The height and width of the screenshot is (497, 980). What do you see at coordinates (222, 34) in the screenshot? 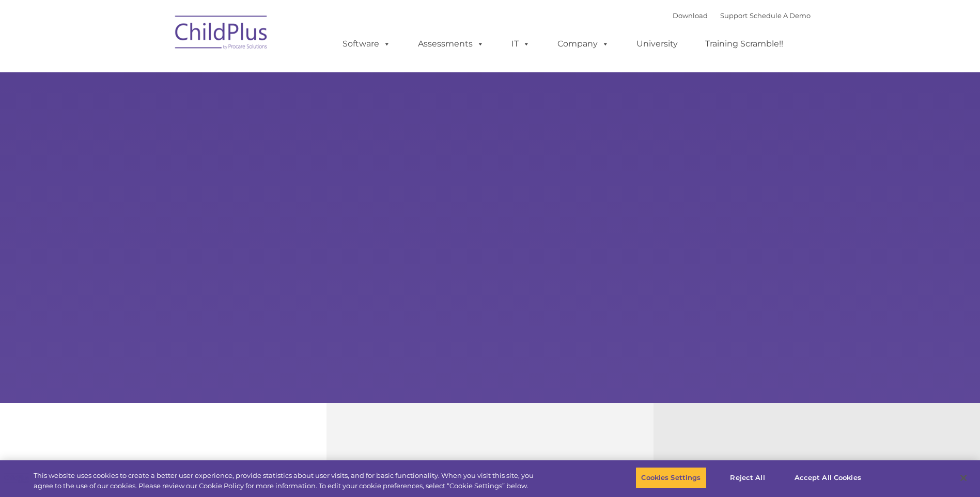
I see `img: ChildPlus by Procare Solutions` at bounding box center [222, 34].